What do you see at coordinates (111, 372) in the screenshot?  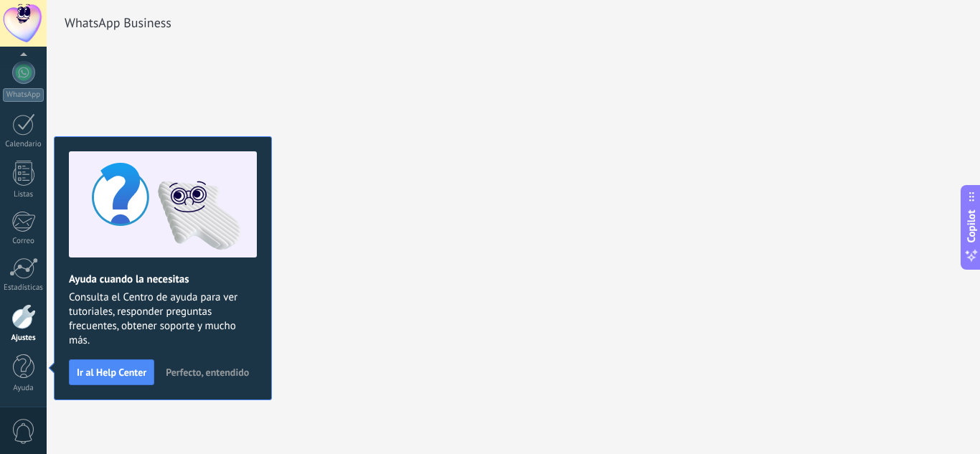 I see `span: Ir al Help Center` at bounding box center [111, 372].